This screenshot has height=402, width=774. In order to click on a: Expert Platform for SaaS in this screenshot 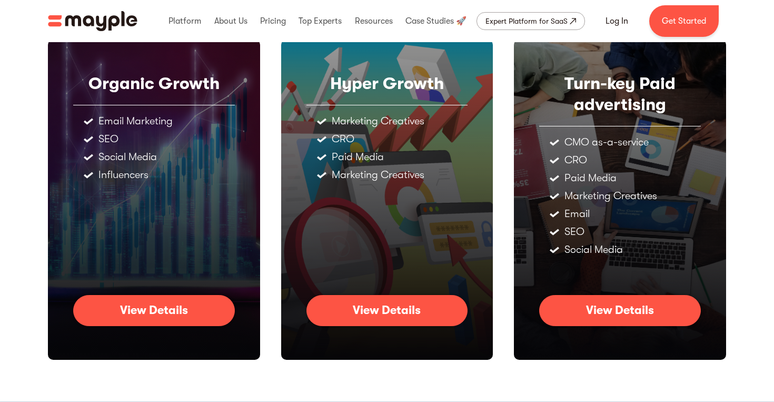, I will do `click(531, 21)`.